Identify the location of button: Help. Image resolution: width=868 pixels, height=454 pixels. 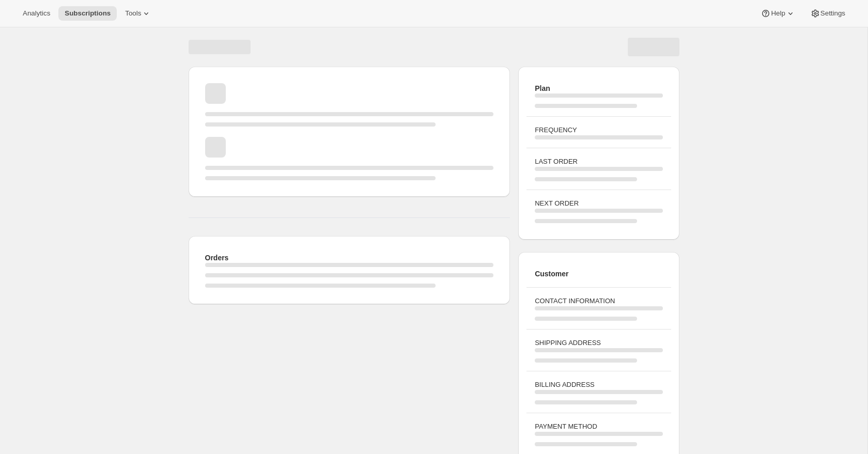
(778, 14).